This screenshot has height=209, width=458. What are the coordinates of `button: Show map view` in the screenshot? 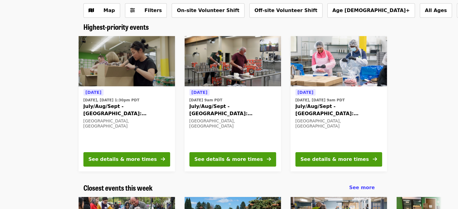 It's located at (102, 11).